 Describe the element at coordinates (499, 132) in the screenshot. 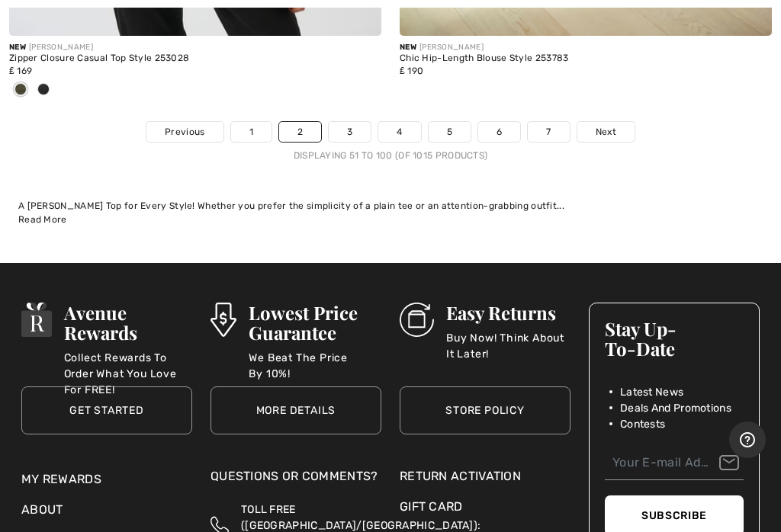

I see `a: 6` at that location.